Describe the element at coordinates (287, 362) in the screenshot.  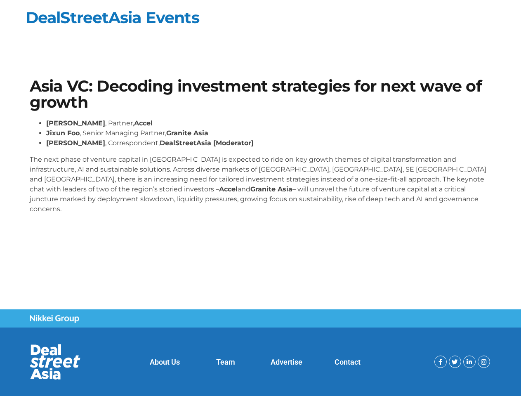
I see `a: Advertise` at that location.